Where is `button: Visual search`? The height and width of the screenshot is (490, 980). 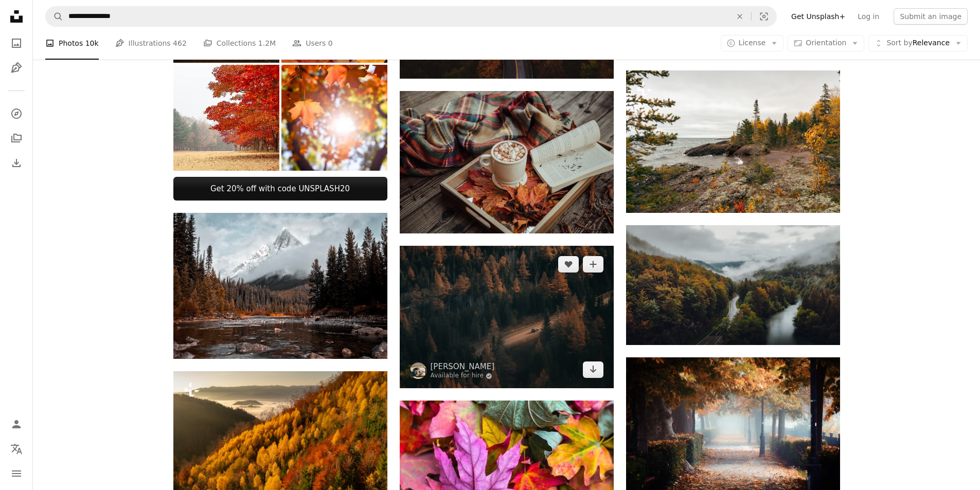
button: Visual search is located at coordinates (764, 17).